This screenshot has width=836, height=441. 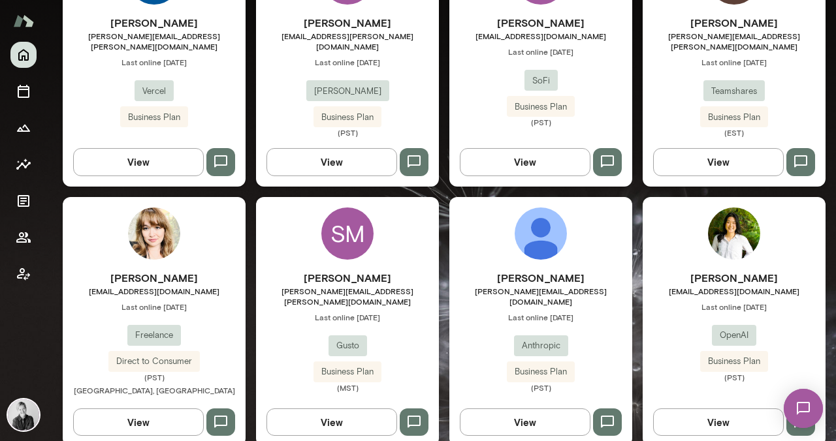 I want to click on button: Home, so click(x=24, y=55).